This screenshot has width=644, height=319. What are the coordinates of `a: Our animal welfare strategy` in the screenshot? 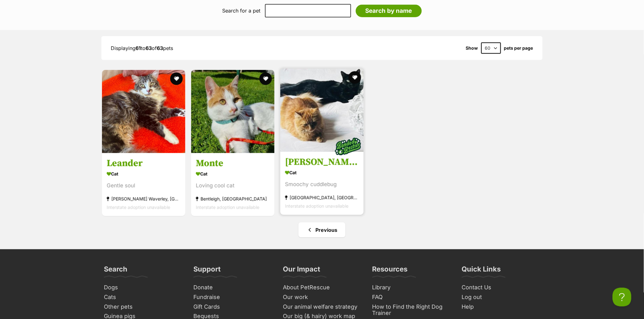 It's located at (322, 307).